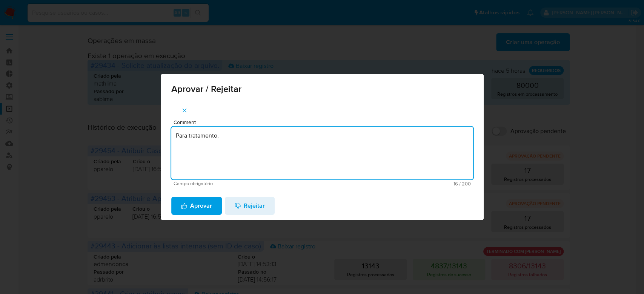  I want to click on button: Aprovar, so click(197, 206).